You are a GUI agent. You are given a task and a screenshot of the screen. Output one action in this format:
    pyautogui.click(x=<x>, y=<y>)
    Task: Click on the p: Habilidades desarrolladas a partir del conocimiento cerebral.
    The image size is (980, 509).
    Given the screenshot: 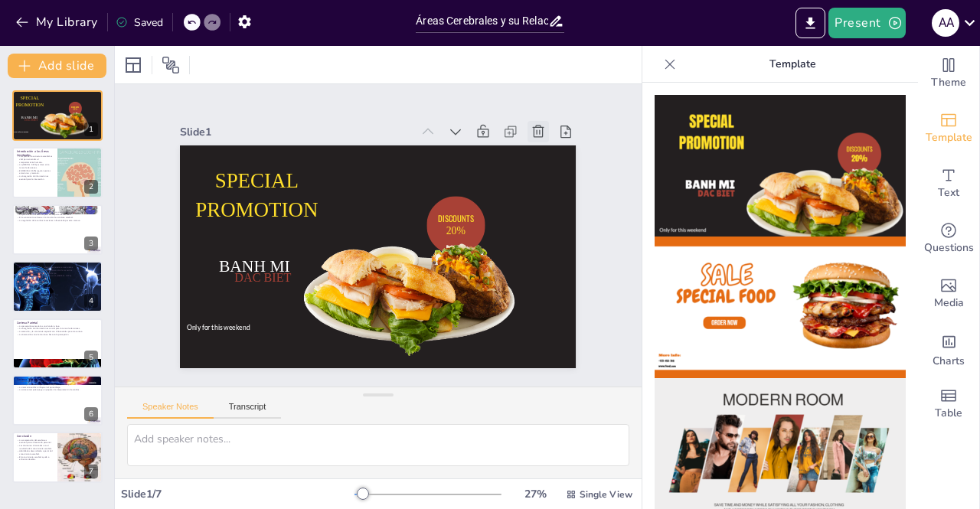 What is the action you would take?
    pyautogui.click(x=34, y=452)
    